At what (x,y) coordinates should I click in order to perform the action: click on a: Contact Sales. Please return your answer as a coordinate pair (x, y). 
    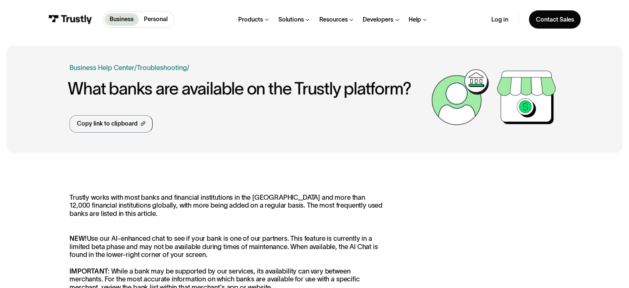
    Looking at the image, I should click on (555, 19).